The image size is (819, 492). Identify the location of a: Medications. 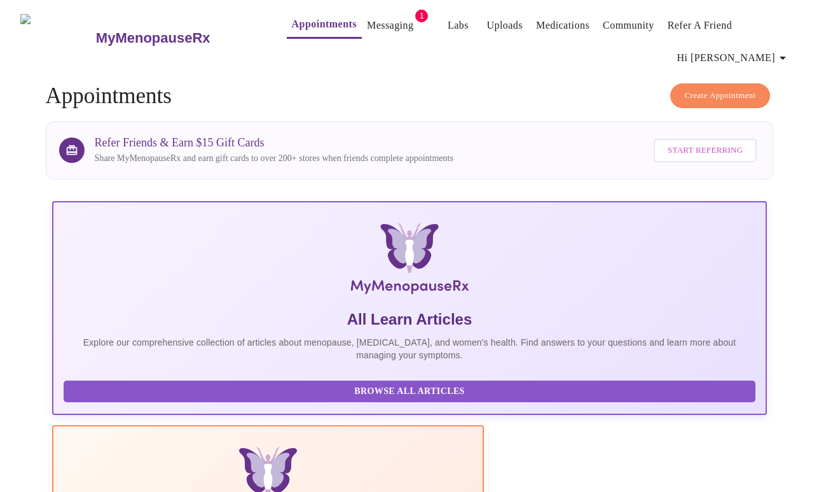
(563, 25).